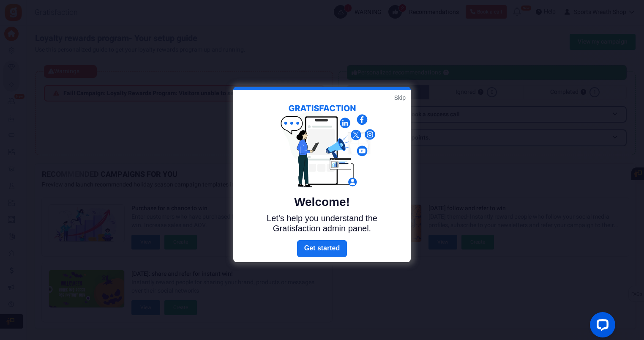 Image resolution: width=644 pixels, height=340 pixels. I want to click on h5: Welcome!, so click(322, 202).